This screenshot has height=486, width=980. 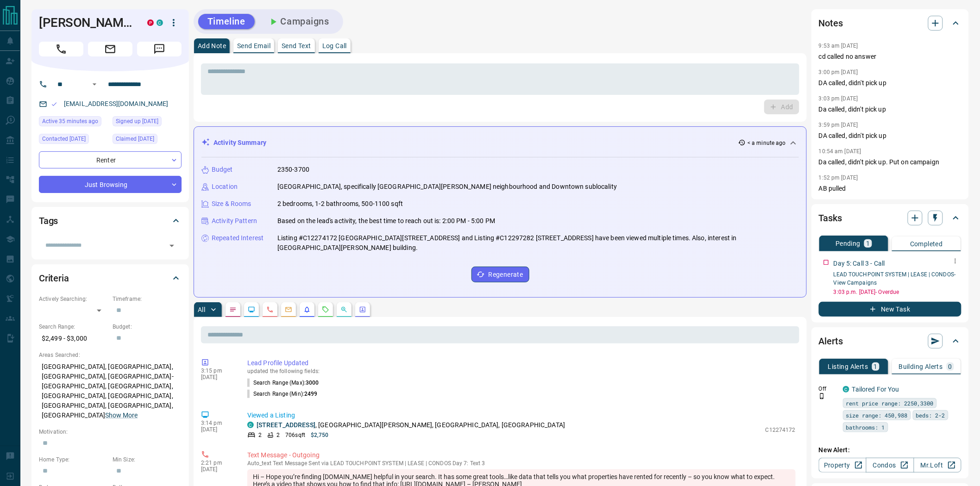 I want to click on p: AB pulled, so click(x=890, y=189).